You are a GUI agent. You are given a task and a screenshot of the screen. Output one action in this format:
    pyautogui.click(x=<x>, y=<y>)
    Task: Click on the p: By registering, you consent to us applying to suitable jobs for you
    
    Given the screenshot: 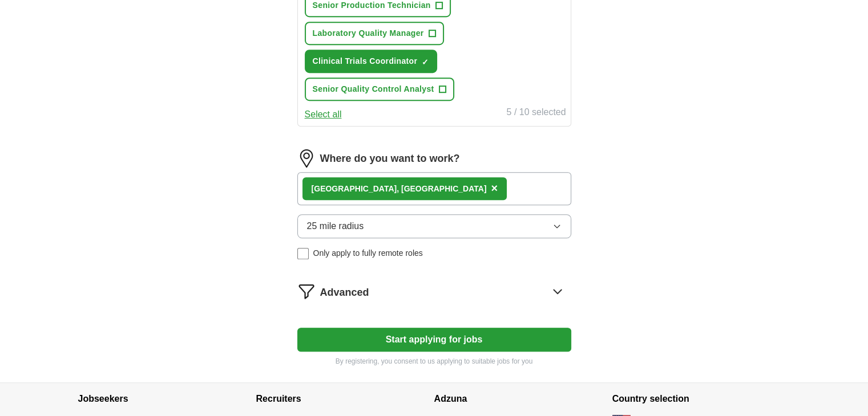 What is the action you would take?
    pyautogui.click(x=434, y=361)
    